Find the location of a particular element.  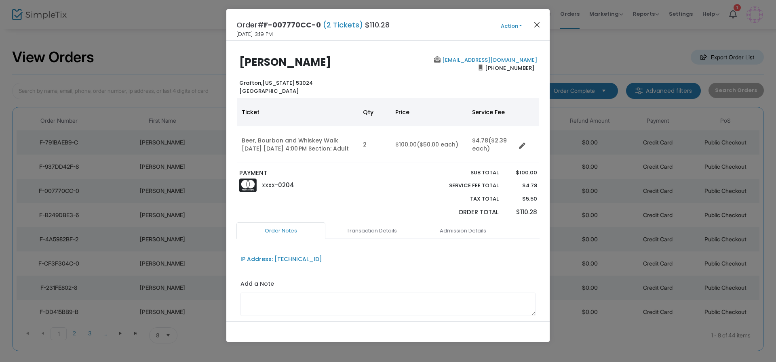

div: Data table is located at coordinates (388, 130).